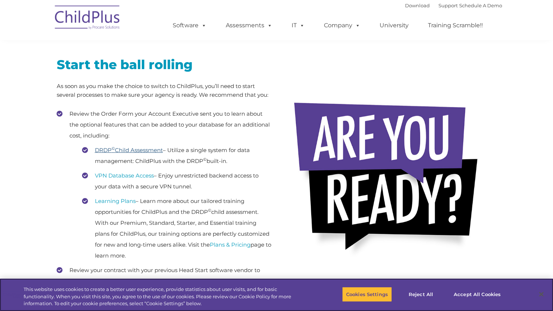 The height and width of the screenshot is (311, 553). Describe the element at coordinates (448, 5) in the screenshot. I see `a: Support` at that location.